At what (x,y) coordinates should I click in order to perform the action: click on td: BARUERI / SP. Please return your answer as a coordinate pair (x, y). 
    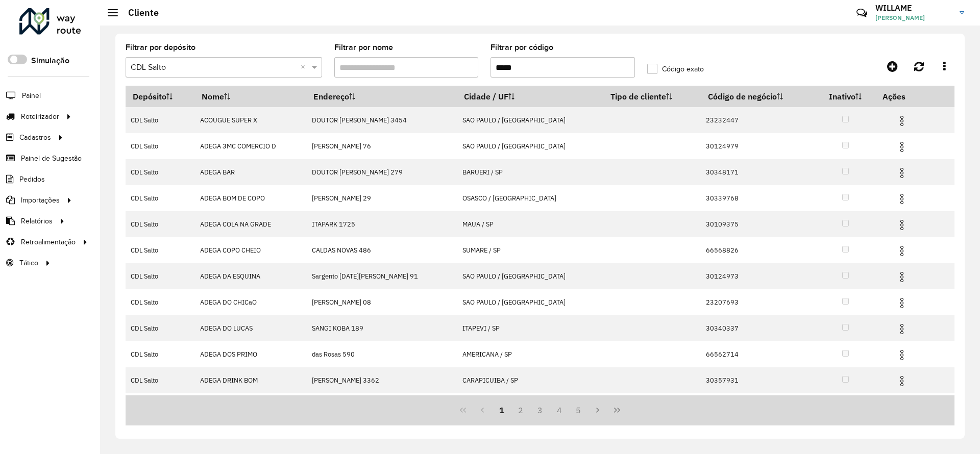
    Looking at the image, I should click on (530, 172).